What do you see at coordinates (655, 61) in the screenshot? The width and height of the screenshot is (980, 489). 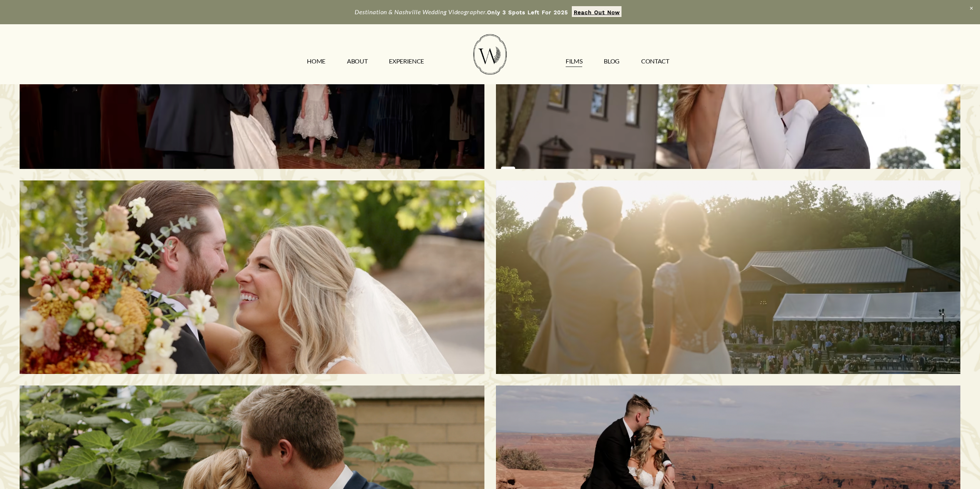 I see `a: CONTACT` at bounding box center [655, 61].